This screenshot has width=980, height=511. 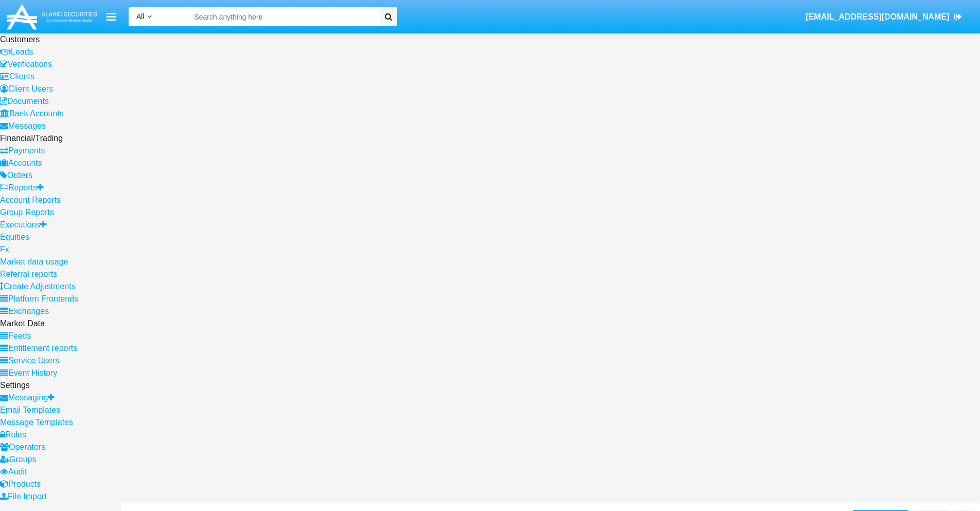 I want to click on span: File Import, so click(x=27, y=496).